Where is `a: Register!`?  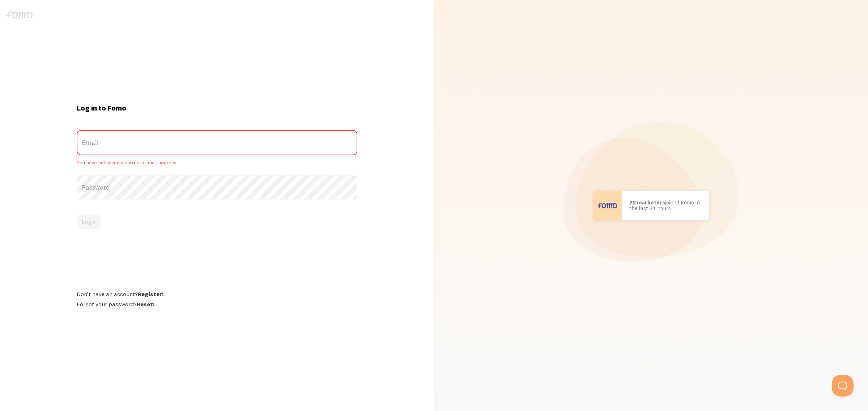 a: Register! is located at coordinates (150, 294).